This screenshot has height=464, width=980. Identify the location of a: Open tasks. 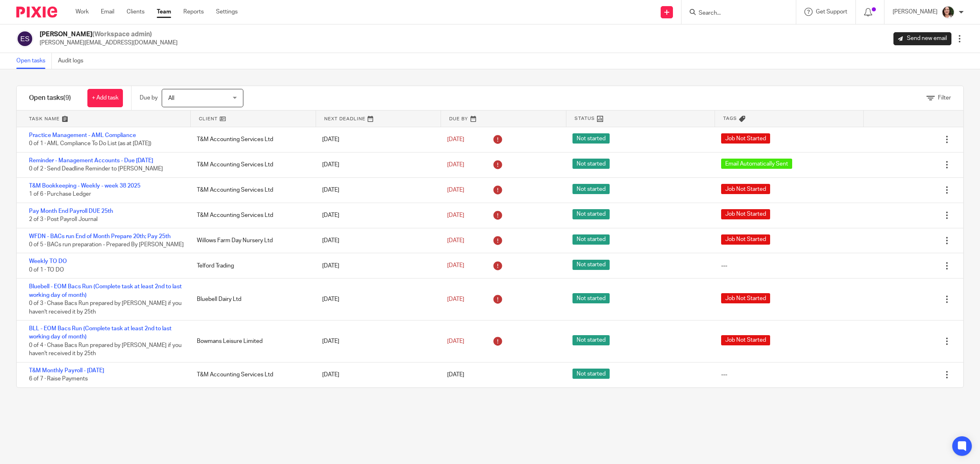
(34, 61).